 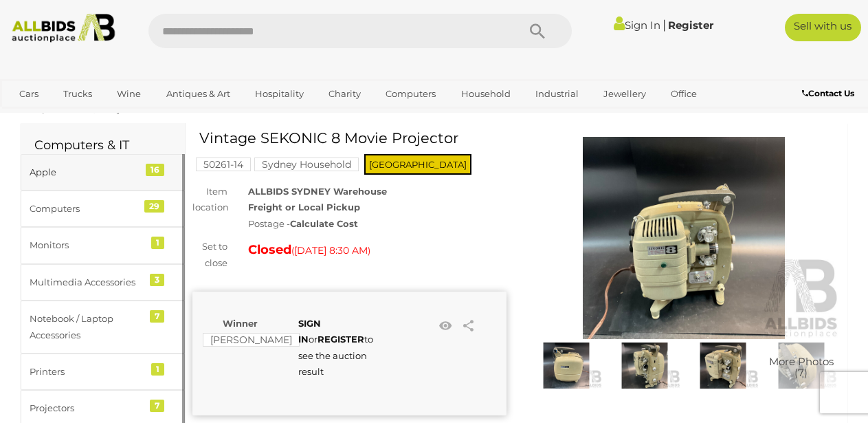 What do you see at coordinates (823, 27) in the screenshot?
I see `a: Sell with us` at bounding box center [823, 27].